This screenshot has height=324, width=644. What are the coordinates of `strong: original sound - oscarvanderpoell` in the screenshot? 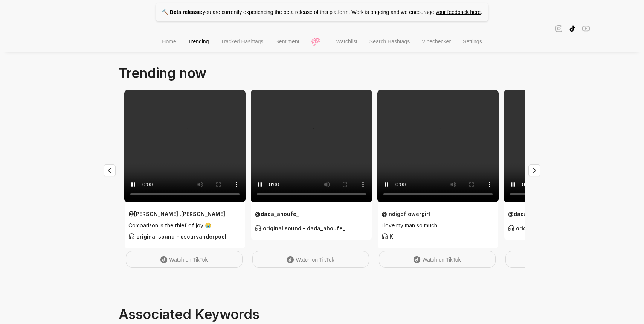 It's located at (178, 236).